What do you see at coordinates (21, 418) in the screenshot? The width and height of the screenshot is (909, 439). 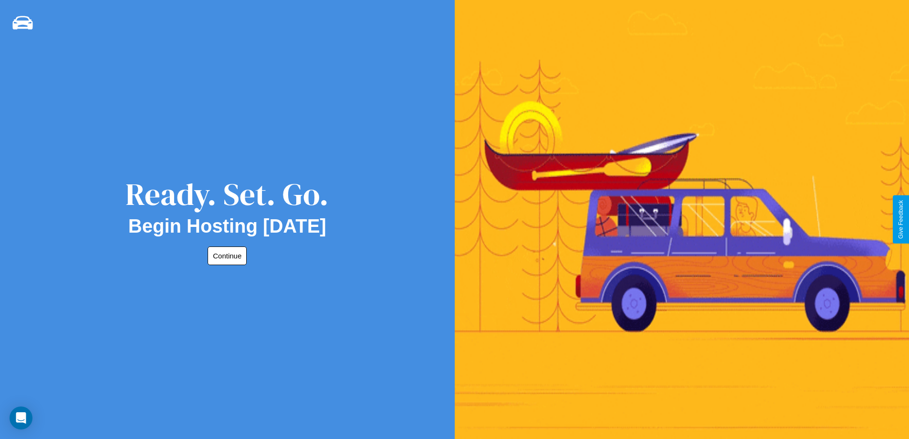 I see `div: Open Intercom Messenger` at bounding box center [21, 418].